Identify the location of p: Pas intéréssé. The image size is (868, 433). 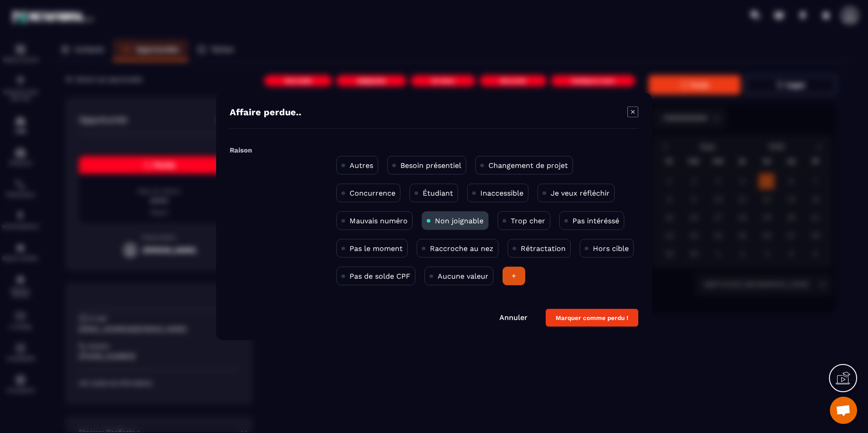
(596, 221).